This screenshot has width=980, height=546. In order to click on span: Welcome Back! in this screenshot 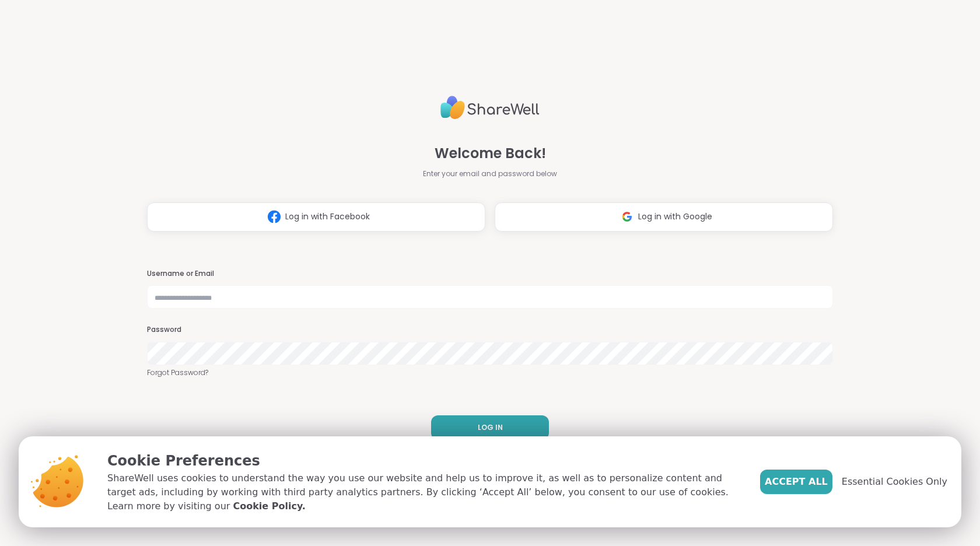, I will do `click(490, 153)`.